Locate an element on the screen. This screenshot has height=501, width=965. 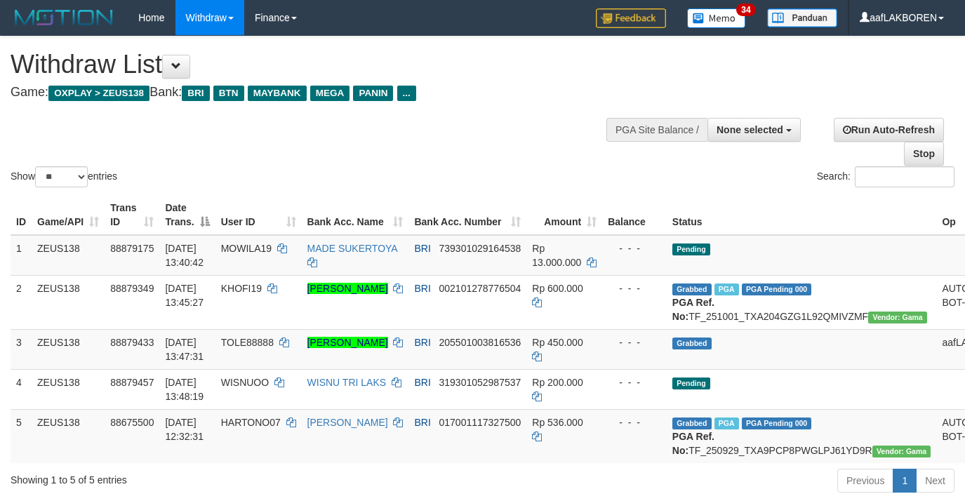
span: None selected is located at coordinates (749, 130).